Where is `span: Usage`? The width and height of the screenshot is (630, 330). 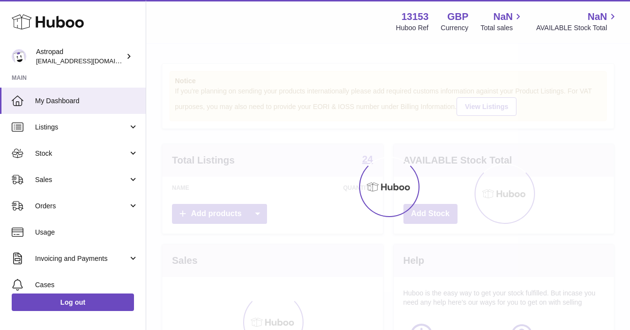 span: Usage is located at coordinates (87, 232).